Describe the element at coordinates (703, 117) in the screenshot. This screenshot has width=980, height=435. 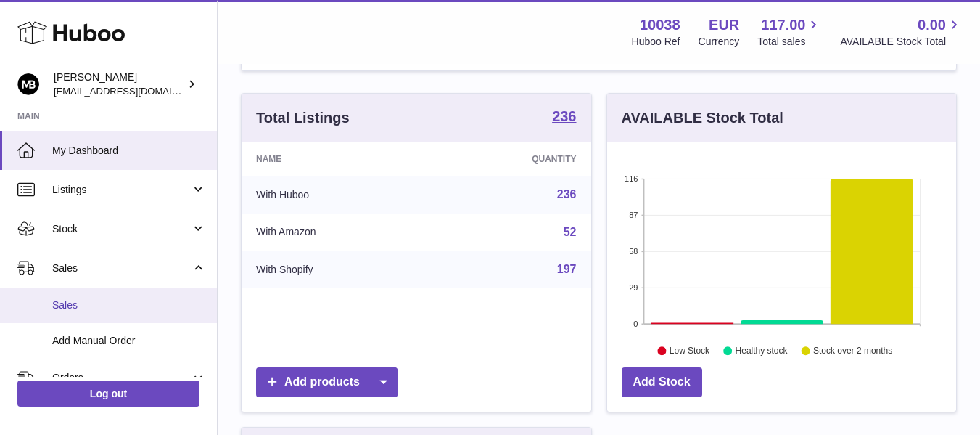
I see `h3: AVAILABLE Stock Total` at that location.